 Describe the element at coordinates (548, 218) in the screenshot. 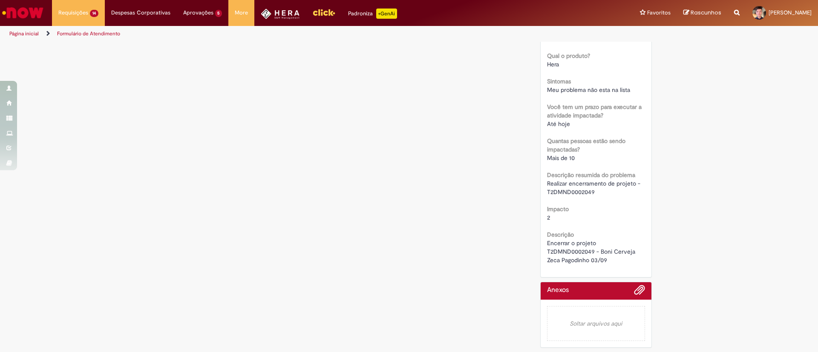

I see `span: 2` at that location.